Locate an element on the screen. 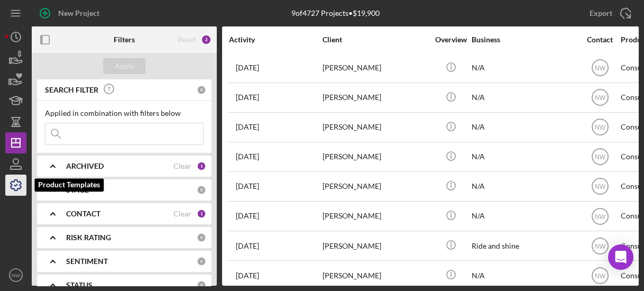 Image resolution: width=644 pixels, height=291 pixels. time: 2025-06-16 11:39 is located at coordinates (248, 246).